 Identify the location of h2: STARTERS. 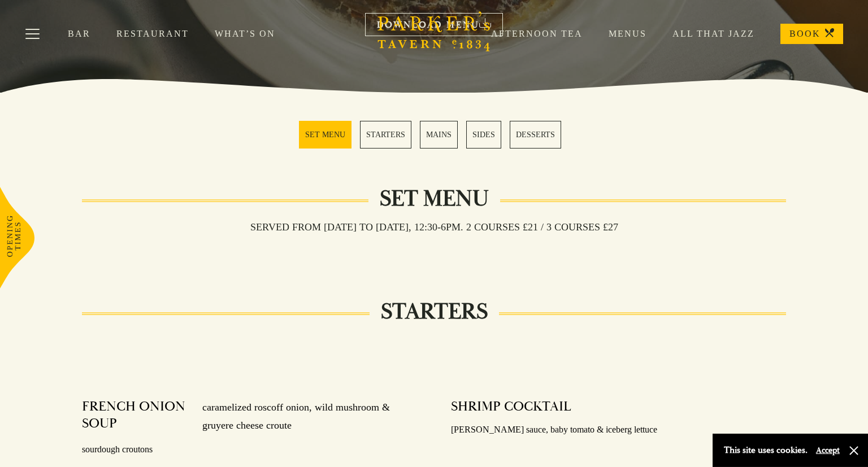
(434, 312).